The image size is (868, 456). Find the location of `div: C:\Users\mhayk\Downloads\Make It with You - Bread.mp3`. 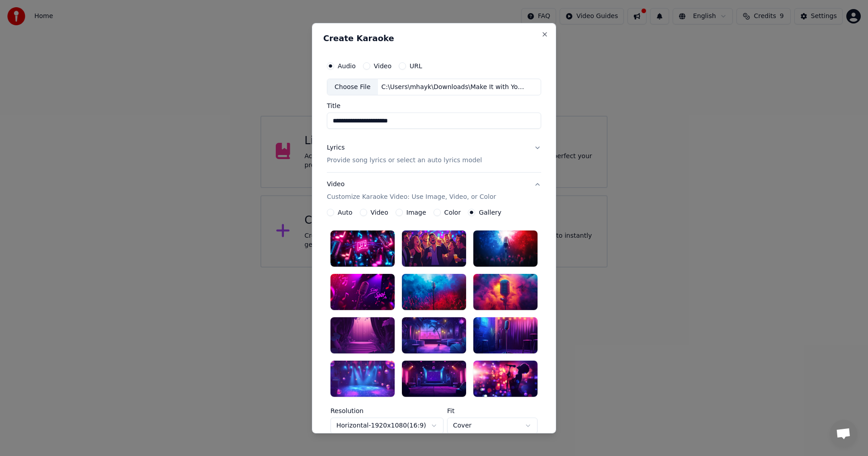

div: C:\Users\mhayk\Downloads\Make It with You - Bread.mp3 is located at coordinates (455, 87).